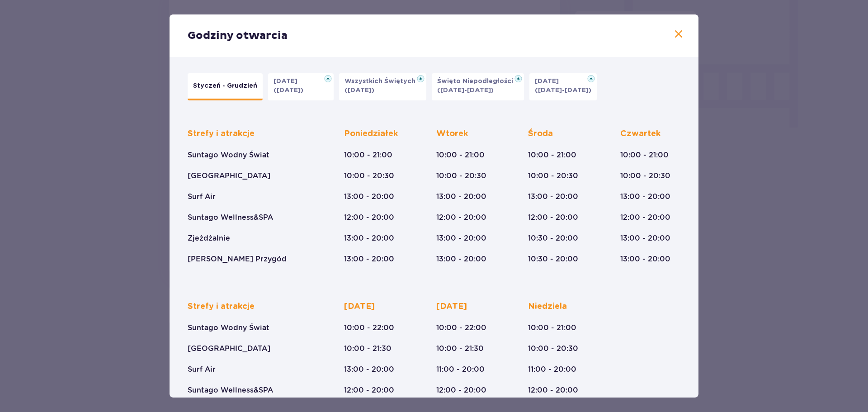 The image size is (868, 412). I want to click on p: Niedziela, so click(547, 307).